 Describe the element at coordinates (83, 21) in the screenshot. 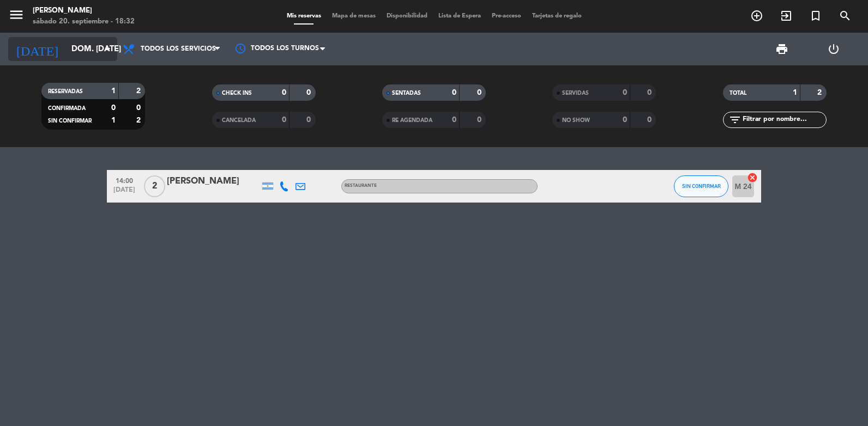

I see `div: sábado 20. septiembre - 18:32` at that location.